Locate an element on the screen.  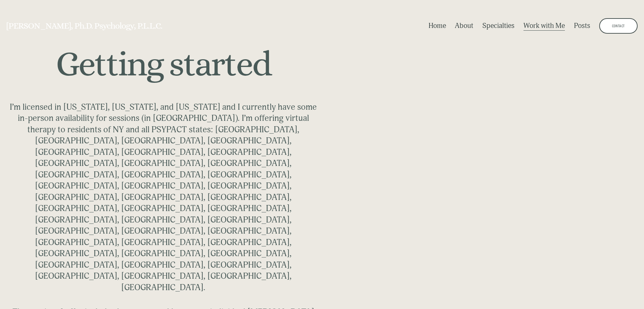
span: Getting started is located at coordinates (164, 64).